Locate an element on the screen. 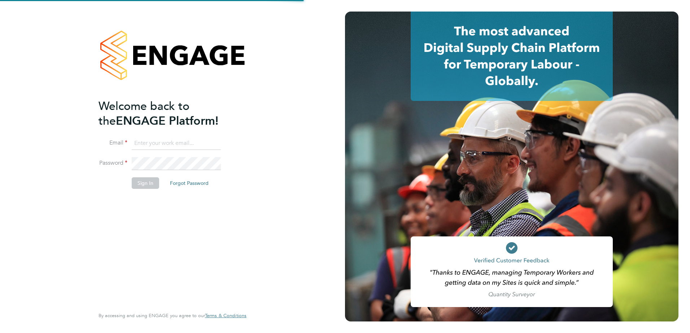  input: Enter your work email... is located at coordinates (176, 144).